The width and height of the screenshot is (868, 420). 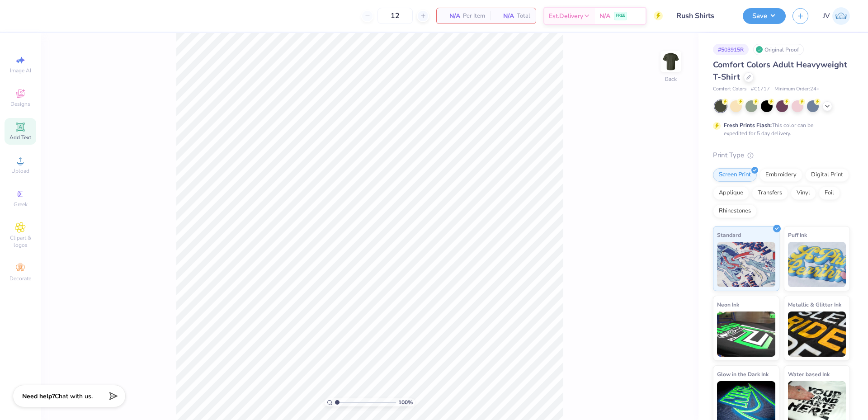 What do you see at coordinates (780, 71) in the screenshot?
I see `span: Comfort Colors Adult Heavyweight T-Shirt` at bounding box center [780, 71].